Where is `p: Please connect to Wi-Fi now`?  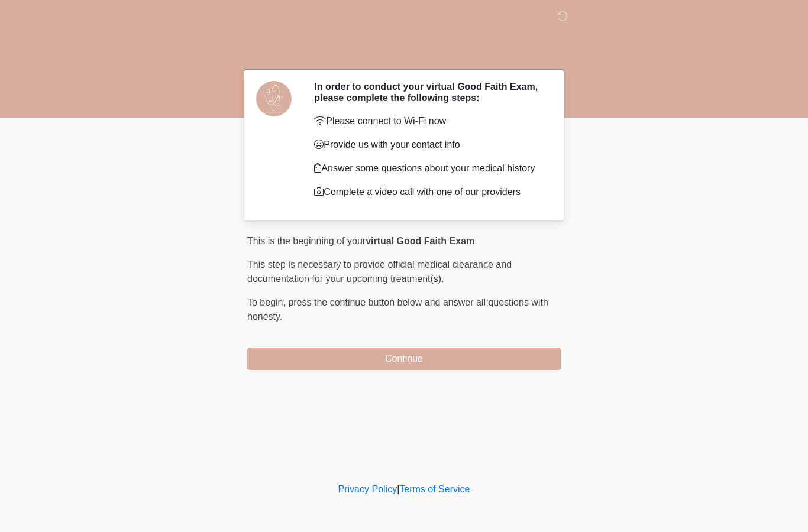 p: Please connect to Wi-Fi now is located at coordinates (429, 121).